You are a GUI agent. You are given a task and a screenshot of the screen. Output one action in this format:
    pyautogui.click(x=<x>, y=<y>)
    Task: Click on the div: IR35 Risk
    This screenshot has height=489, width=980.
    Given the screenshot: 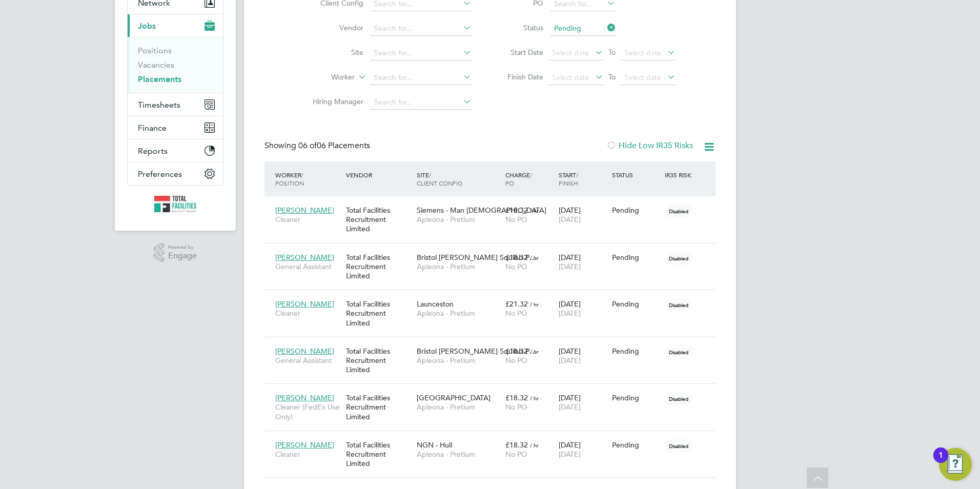 What is the action you would take?
    pyautogui.click(x=680, y=175)
    